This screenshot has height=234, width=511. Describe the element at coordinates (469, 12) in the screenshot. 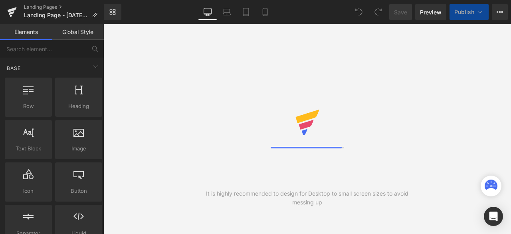

I see `button: Publish` at that location.